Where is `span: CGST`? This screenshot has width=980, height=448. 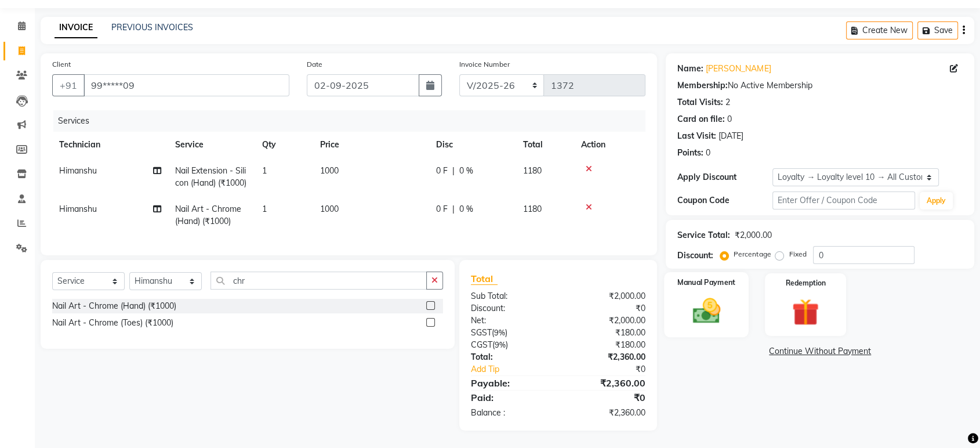 span: CGST is located at coordinates (481, 345).